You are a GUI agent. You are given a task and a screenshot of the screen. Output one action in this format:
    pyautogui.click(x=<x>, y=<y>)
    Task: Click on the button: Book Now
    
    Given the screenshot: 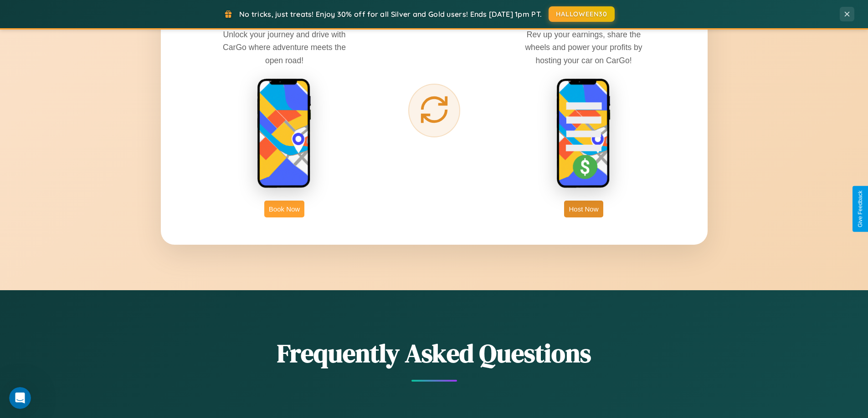 What is the action you would take?
    pyautogui.click(x=284, y=209)
    